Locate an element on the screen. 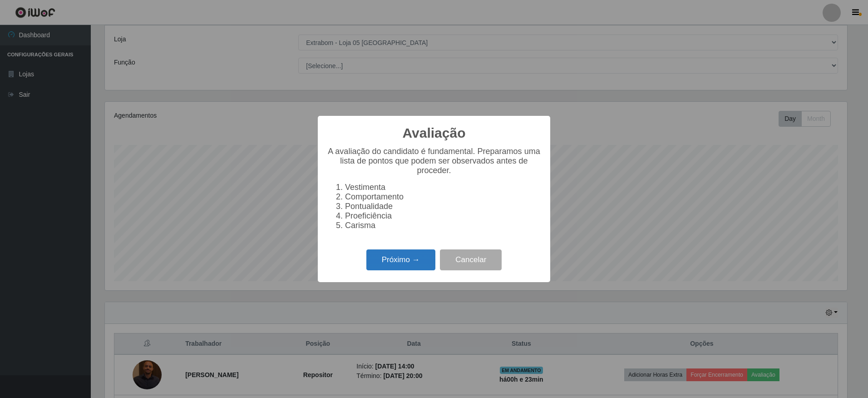  button: Cancelar is located at coordinates (471, 260).